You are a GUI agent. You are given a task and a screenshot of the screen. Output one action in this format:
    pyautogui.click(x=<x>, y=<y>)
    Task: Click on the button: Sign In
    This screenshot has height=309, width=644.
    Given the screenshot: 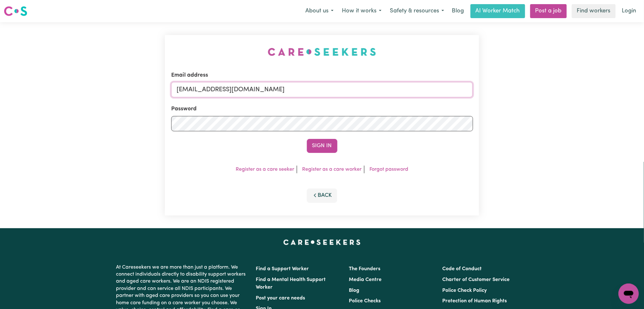 What is the action you would take?
    pyautogui.click(x=322, y=146)
    